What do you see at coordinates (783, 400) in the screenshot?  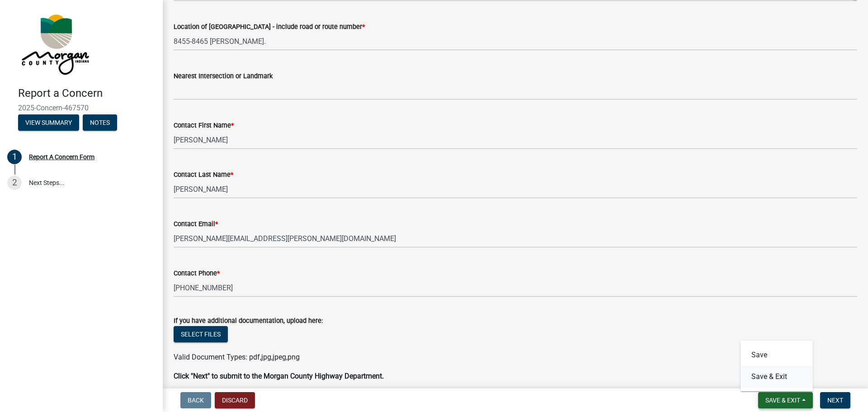 I see `span: Save & Exit` at bounding box center [783, 400].